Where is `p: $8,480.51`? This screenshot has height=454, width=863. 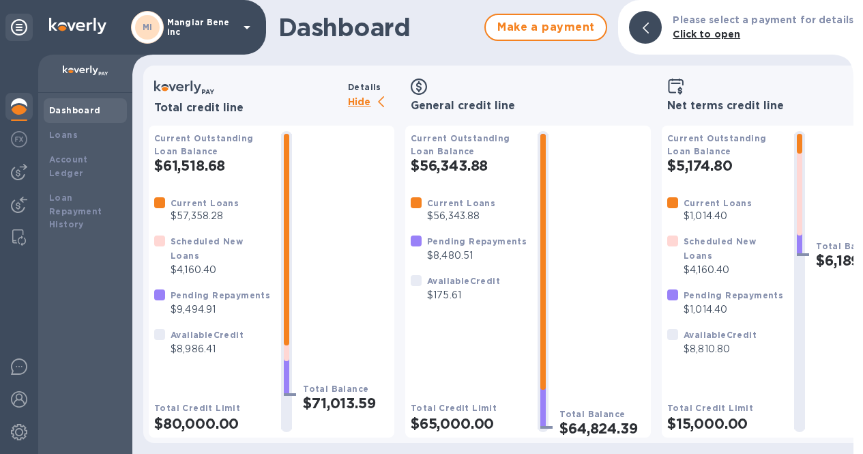 p: $8,480.51 is located at coordinates (477, 255).